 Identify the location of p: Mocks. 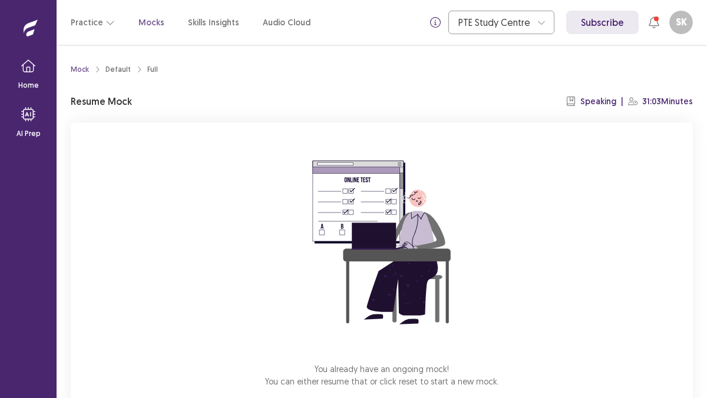
(151, 22).